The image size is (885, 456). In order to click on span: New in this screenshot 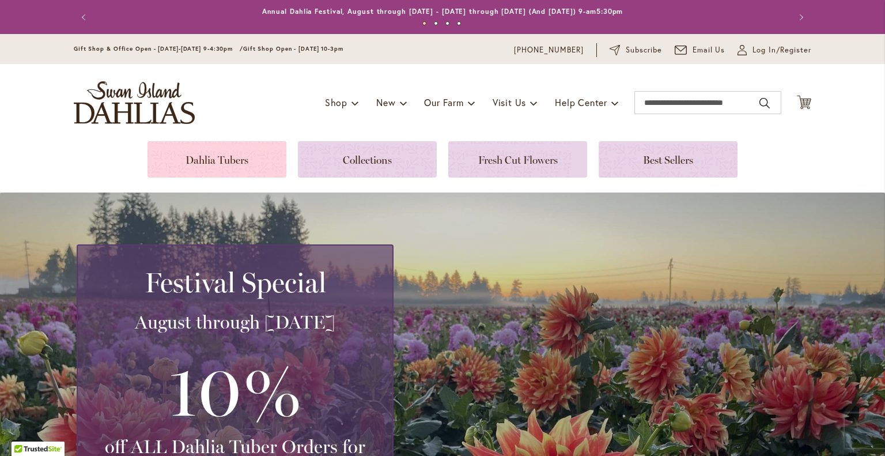, I will do `click(385, 102)`.